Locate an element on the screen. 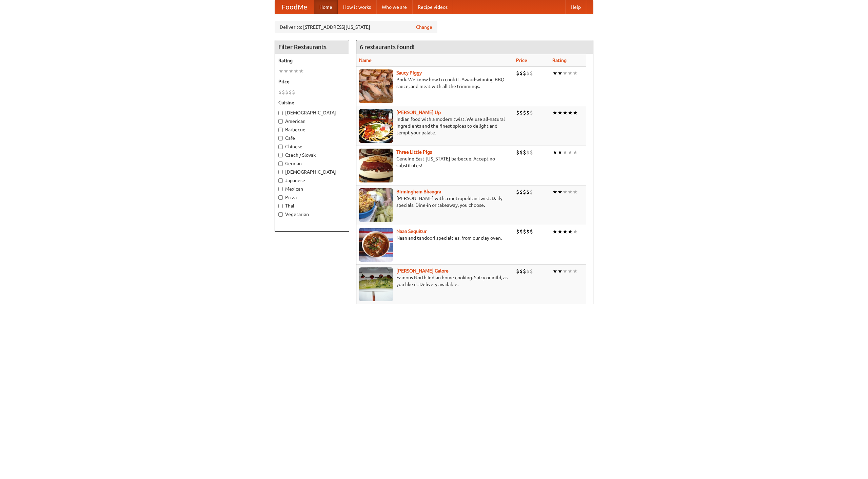  a: Three Little Pigs is located at coordinates (415, 152).